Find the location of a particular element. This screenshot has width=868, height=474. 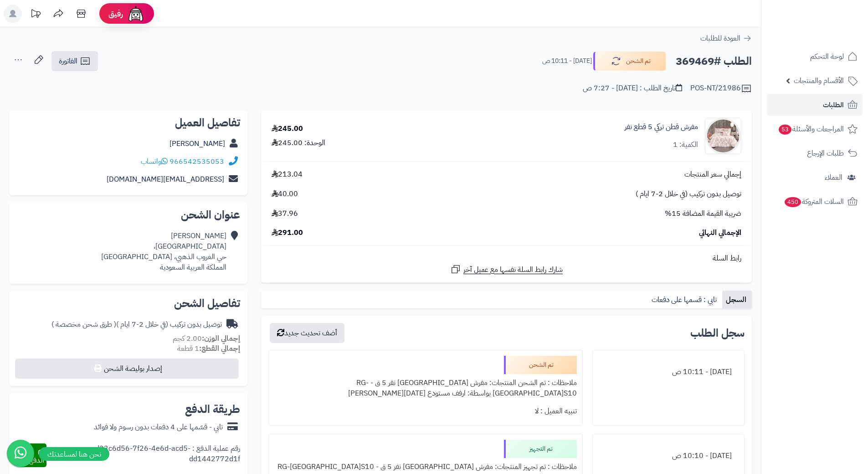

span: طلبات الإرجاع is located at coordinates (825, 153).